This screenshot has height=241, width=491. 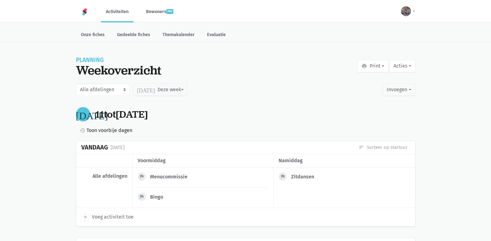 I want to click on div: Planning, so click(x=119, y=60).